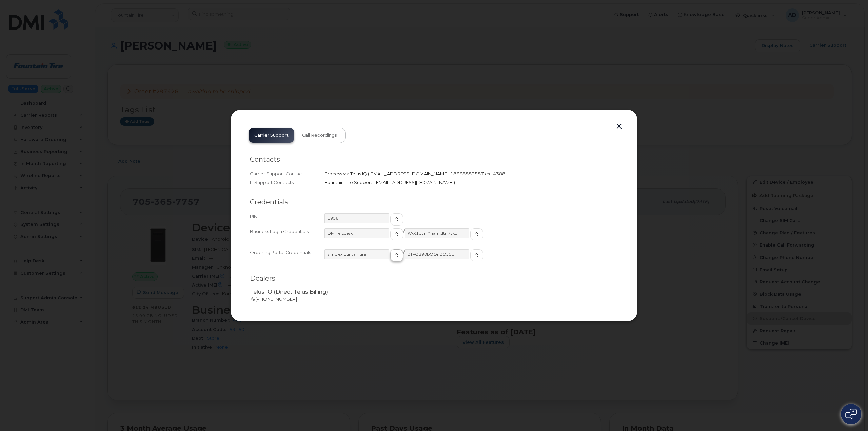 This screenshot has width=868, height=431. What do you see at coordinates (287, 174) in the screenshot?
I see `div: Carrier Support Contact` at bounding box center [287, 174].